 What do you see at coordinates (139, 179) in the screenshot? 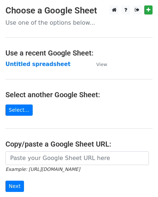
I see `div: Chat Widget` at bounding box center [139, 179].